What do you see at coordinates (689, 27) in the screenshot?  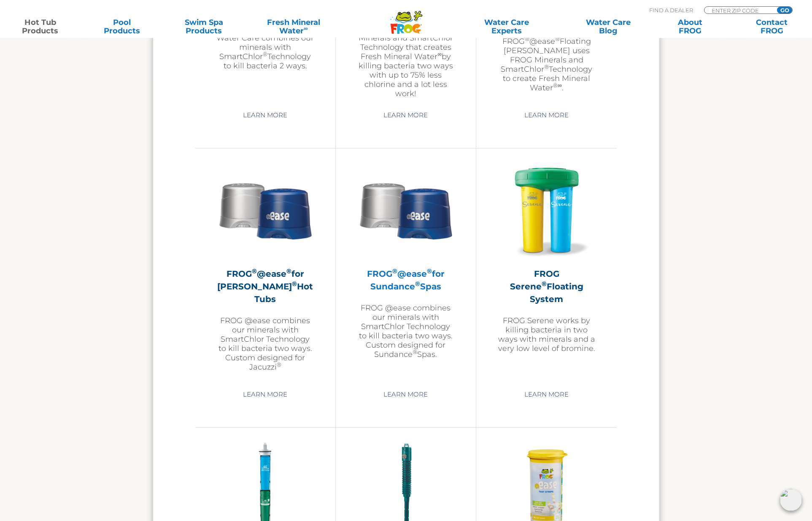 I see `a: AboutFROG` at bounding box center [689, 27].